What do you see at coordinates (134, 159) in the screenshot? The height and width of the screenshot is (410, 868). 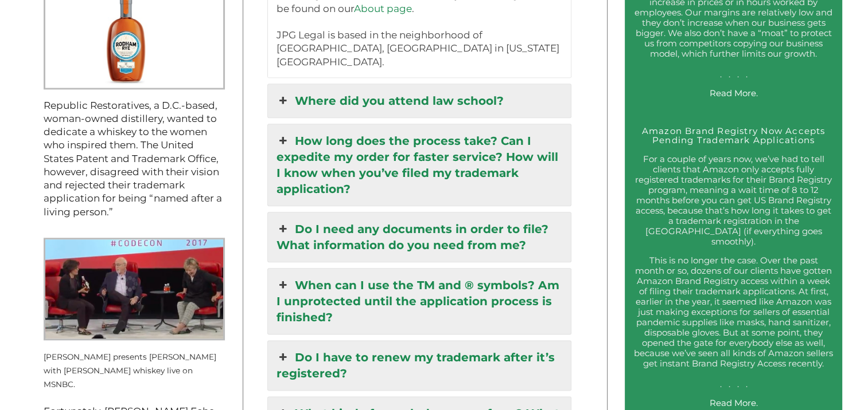 I see `p: Republic Restoratives, a D.C.-based, woman-owned distillery, wanted to dedicate a whiskey to the ...` at bounding box center [134, 159].